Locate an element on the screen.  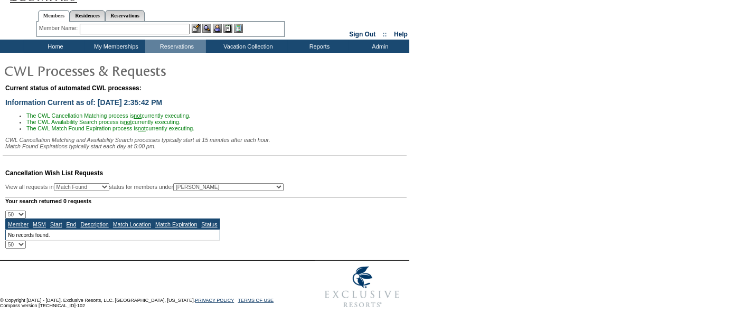
img: Exclusive Resorts is located at coordinates (362, 287).